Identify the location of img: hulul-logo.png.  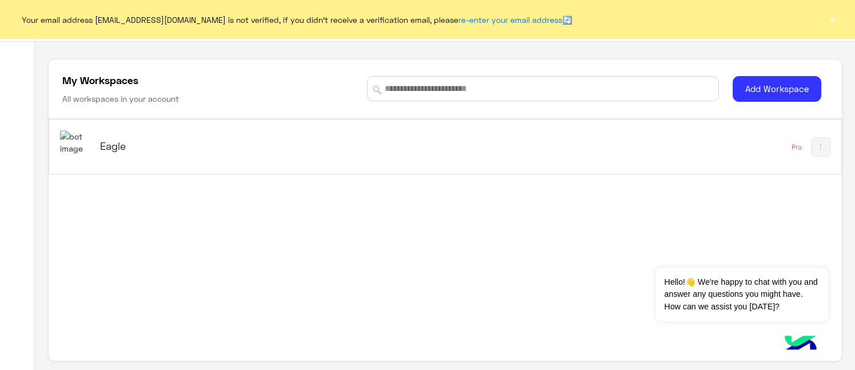
(801, 344).